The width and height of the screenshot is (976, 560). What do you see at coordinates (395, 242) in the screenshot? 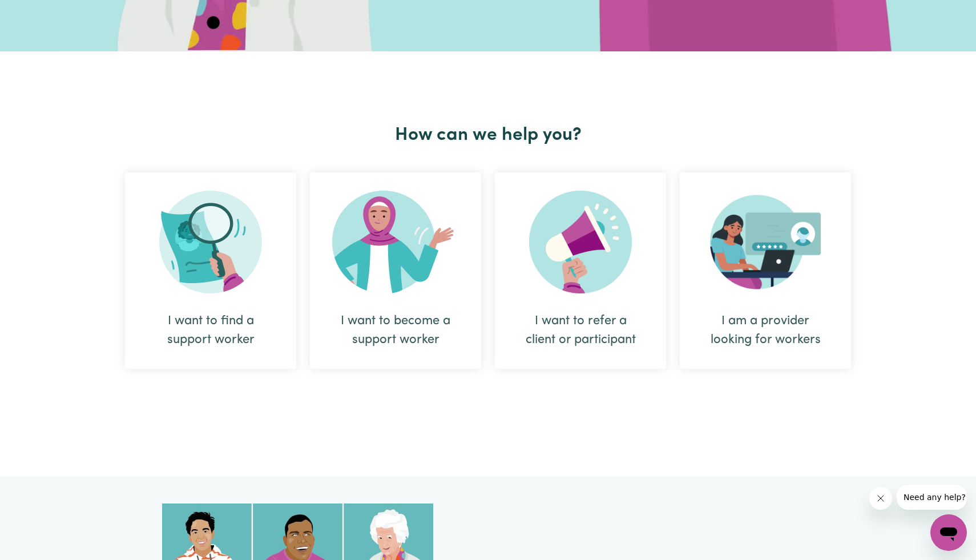
I see `img: Become Worker` at bounding box center [395, 242].